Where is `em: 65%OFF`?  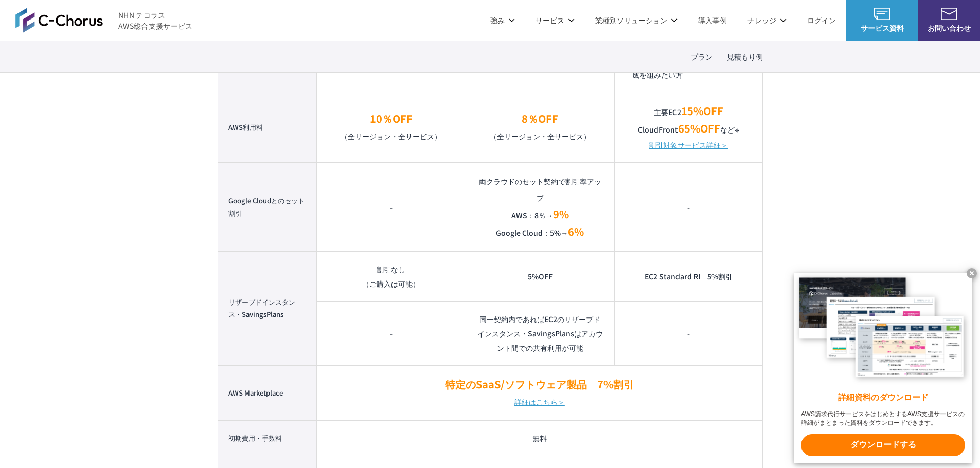
em: 65%OFF is located at coordinates (699, 128).